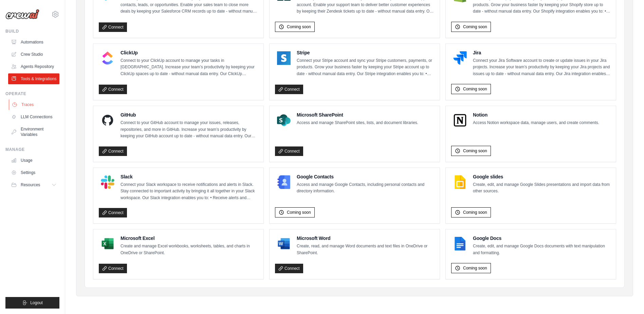 This screenshot has width=644, height=314. Describe the element at coordinates (32, 150) in the screenshot. I see `div: Manage` at that location.